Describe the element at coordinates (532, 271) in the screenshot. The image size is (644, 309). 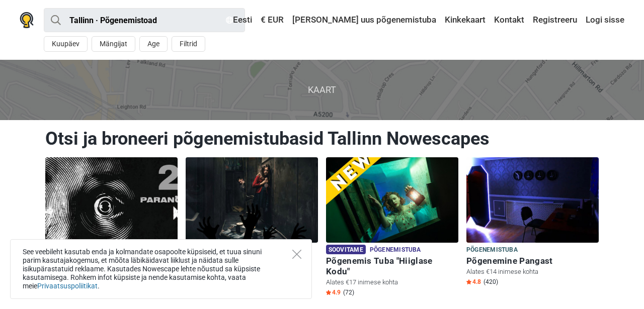
I see `p: Alates €14 inimese kohta` at that location.